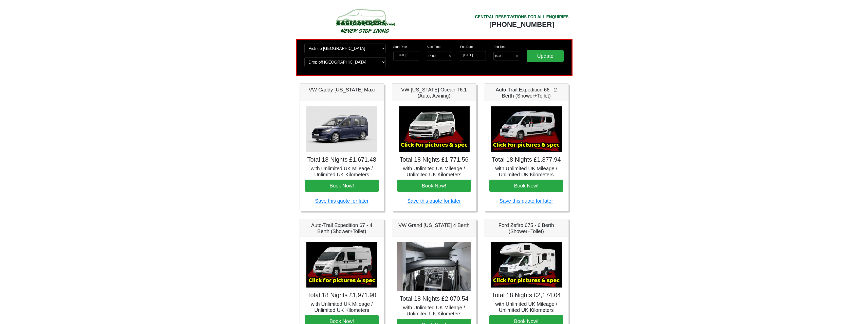 Image resolution: width=868 pixels, height=324 pixels. I want to click on img: VW Grand California 4 Berth, so click(434, 266).